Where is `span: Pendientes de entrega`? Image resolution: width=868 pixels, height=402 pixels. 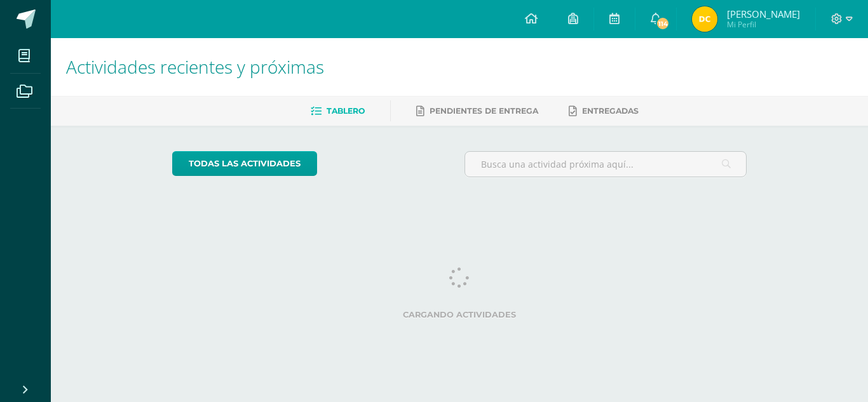
span: Pendientes de entrega is located at coordinates (483, 110).